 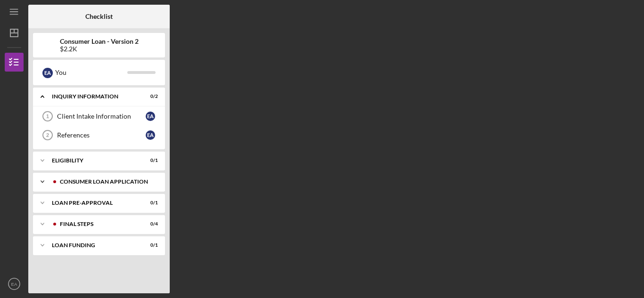 I want to click on b: Consumer Loan - Version 2, so click(x=99, y=41).